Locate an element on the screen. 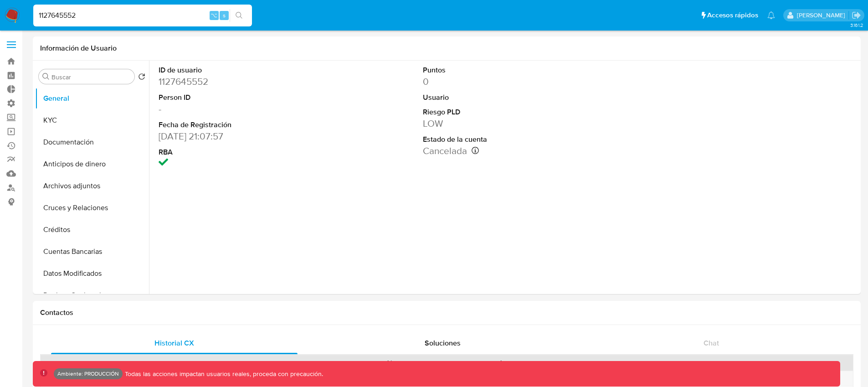 The height and width of the screenshot is (387, 868). button: KYC is located at coordinates (92, 121).